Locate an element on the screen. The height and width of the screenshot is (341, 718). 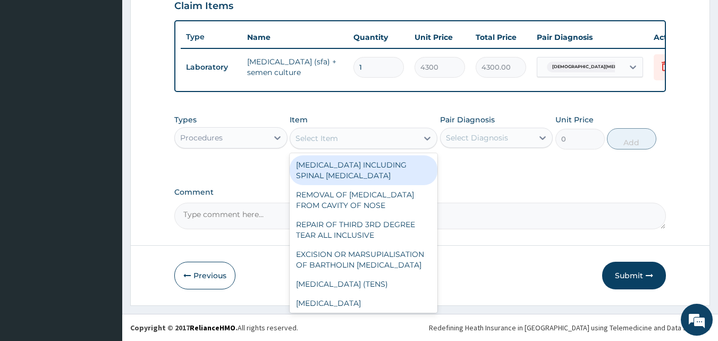
th: Pair Diagnosis is located at coordinates (590, 37).